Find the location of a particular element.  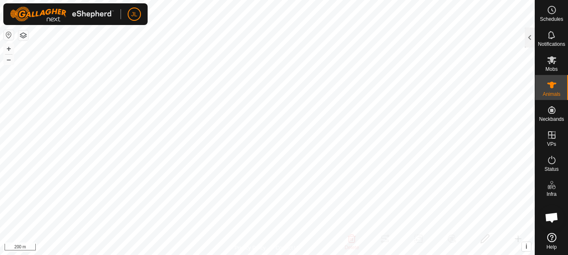

button: Reset Map is located at coordinates (9, 35).